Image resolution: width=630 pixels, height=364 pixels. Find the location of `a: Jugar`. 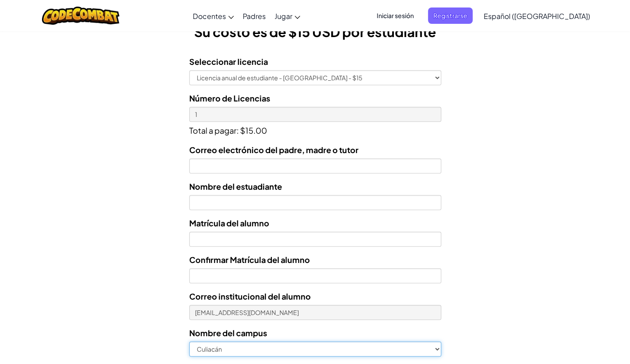

a: Jugar is located at coordinates (287, 16).